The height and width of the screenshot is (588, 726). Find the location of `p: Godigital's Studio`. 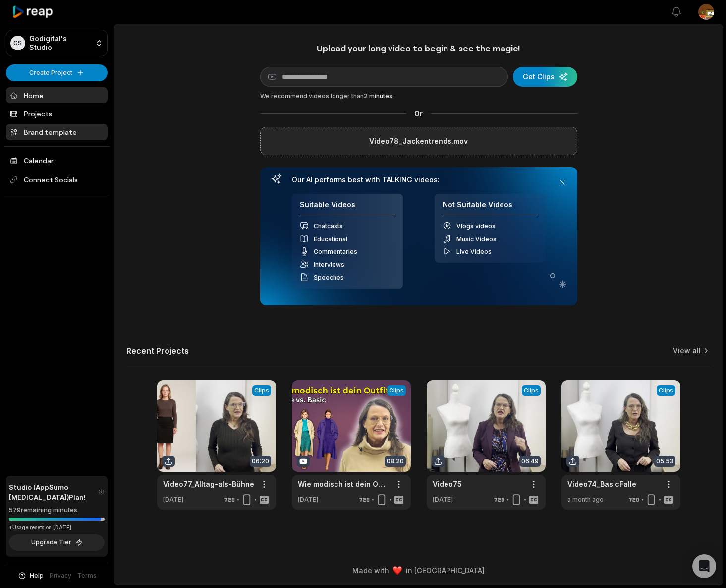

p: Godigital's Studio is located at coordinates (60, 43).